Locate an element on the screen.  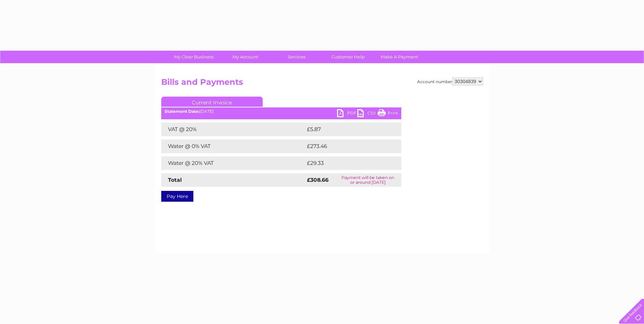
a: Pay Here is located at coordinates (177, 196).